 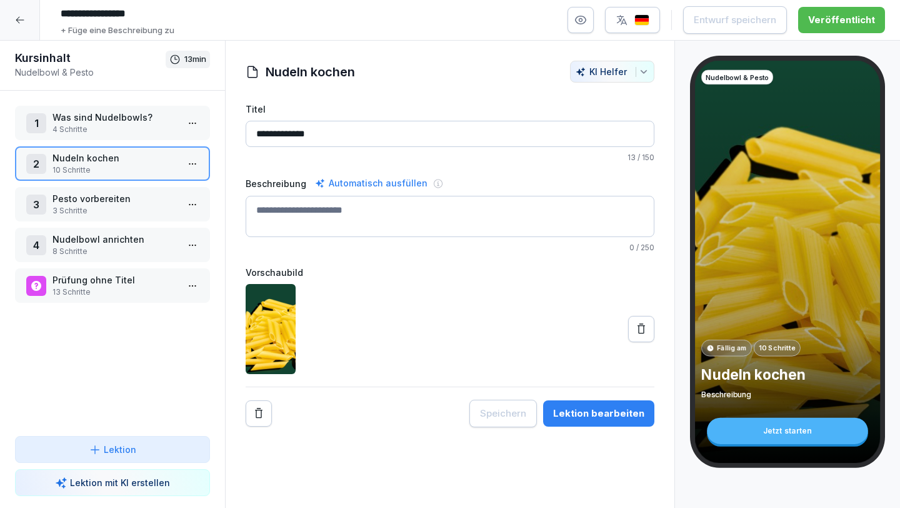 I want to click on label: Beschreibung, so click(x=276, y=183).